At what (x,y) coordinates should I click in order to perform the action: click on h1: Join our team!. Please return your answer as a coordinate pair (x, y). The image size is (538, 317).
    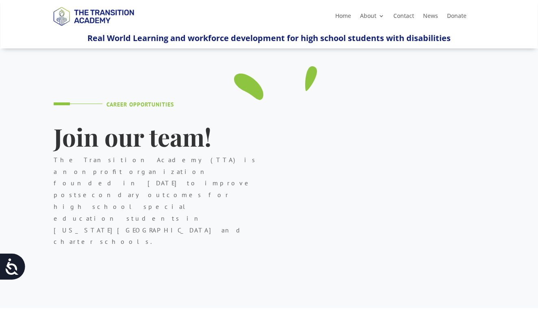
    Looking at the image, I should click on (155, 139).